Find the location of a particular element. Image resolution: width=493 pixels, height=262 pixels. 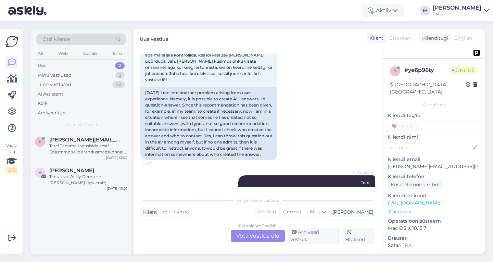

div: Uus is located at coordinates (42, 66).